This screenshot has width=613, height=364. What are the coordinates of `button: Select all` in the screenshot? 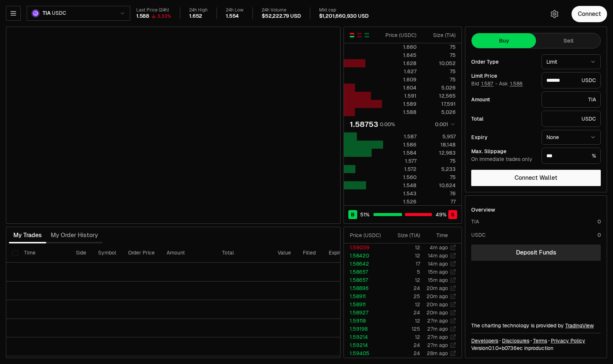 It's located at (15, 253).